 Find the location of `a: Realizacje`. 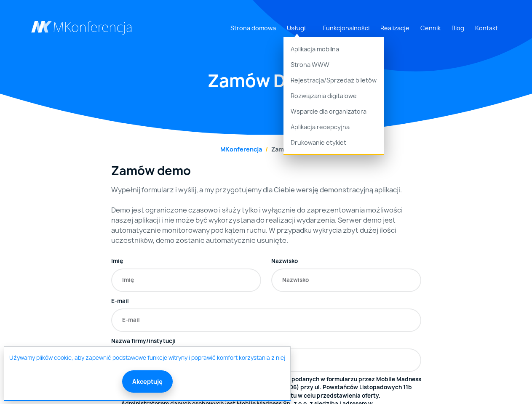

a: Realizacje is located at coordinates (395, 28).